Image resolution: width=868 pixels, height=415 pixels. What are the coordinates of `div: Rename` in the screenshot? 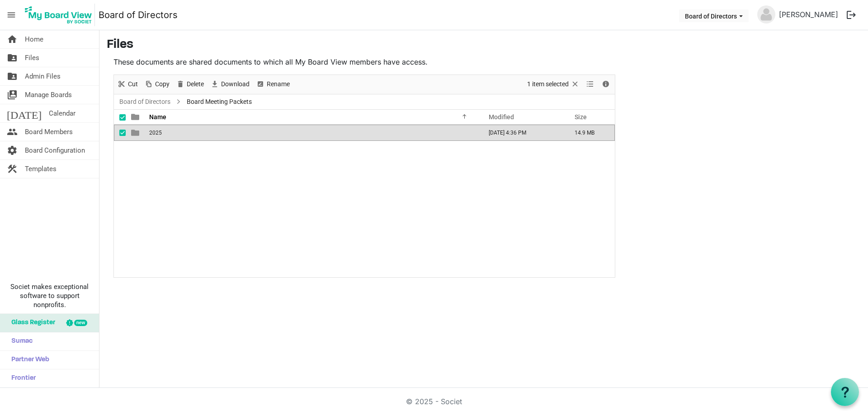 It's located at (272, 84).